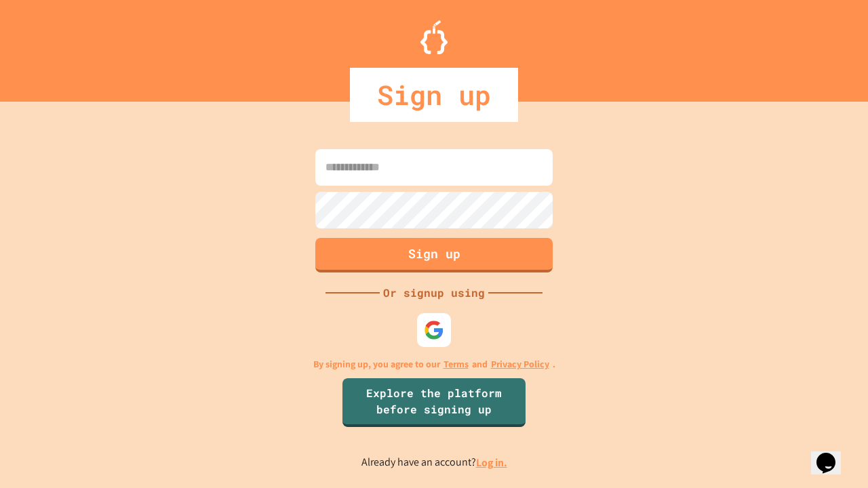 The height and width of the screenshot is (488, 868). What do you see at coordinates (434, 95) in the screenshot?
I see `div: Sign up` at bounding box center [434, 95].